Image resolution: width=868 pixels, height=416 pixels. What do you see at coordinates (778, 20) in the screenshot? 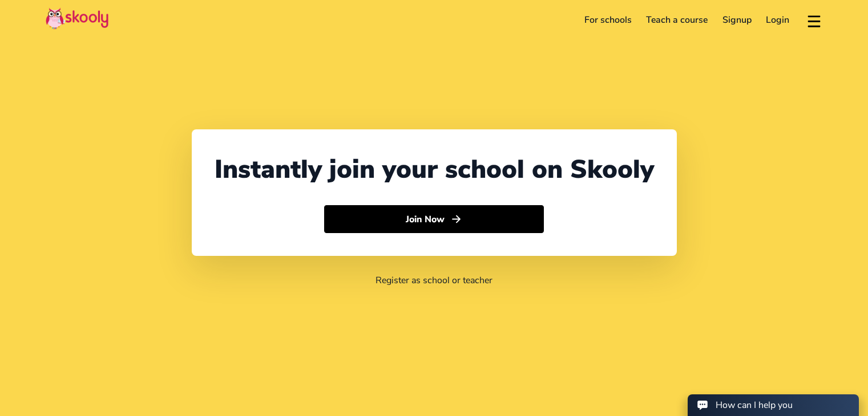
I see `a: Login` at bounding box center [778, 20].